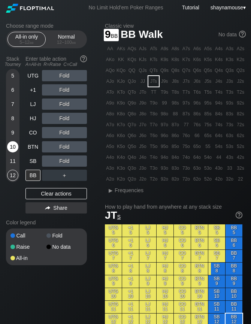  Describe the element at coordinates (113, 215) in the screenshot. I see `span: JT` at that location.